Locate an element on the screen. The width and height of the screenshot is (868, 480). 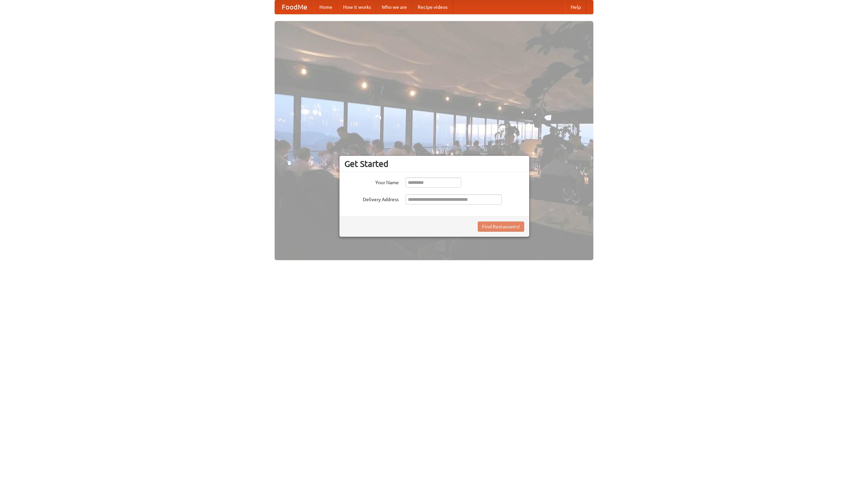
h3: Get Started is located at coordinates (434, 164).